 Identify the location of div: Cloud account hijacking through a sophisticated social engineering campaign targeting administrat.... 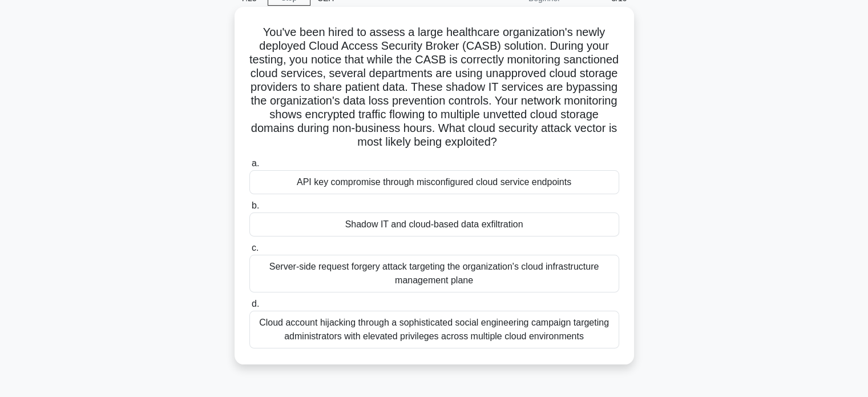
(434, 330).